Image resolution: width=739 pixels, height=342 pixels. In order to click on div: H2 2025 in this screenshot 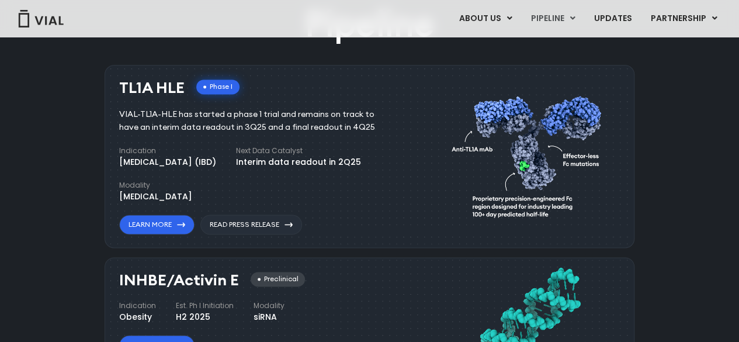, I will do `click(204, 316)`.